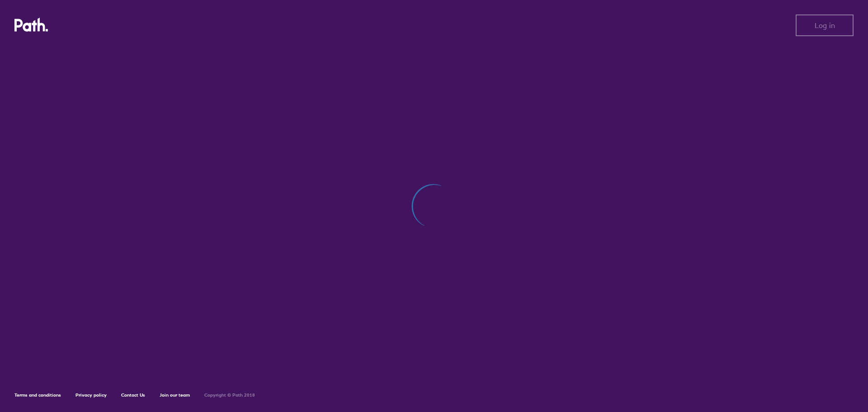  What do you see at coordinates (825, 25) in the screenshot?
I see `span: Log in` at bounding box center [825, 25].